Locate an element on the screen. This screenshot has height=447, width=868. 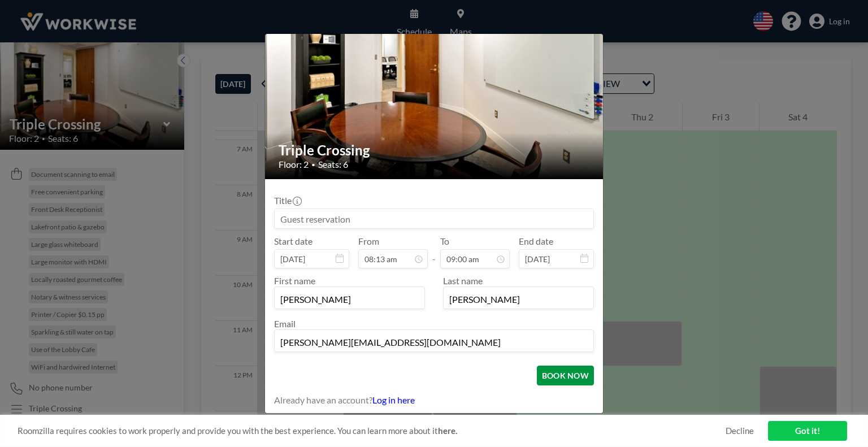
label: Last name is located at coordinates (463, 280).